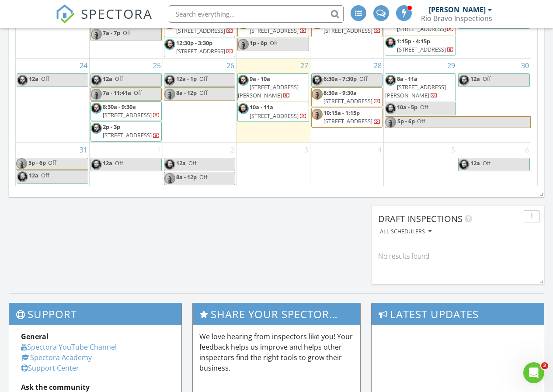 The width and height of the screenshot is (553, 392). What do you see at coordinates (50, 368) in the screenshot?
I see `a: Support Center` at bounding box center [50, 368].